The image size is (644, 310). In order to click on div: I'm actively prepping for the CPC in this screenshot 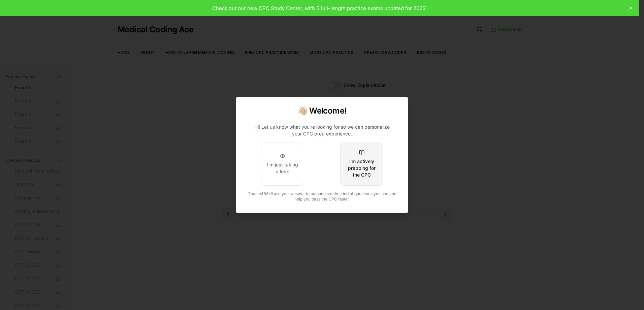, I will do `click(361, 168)`.